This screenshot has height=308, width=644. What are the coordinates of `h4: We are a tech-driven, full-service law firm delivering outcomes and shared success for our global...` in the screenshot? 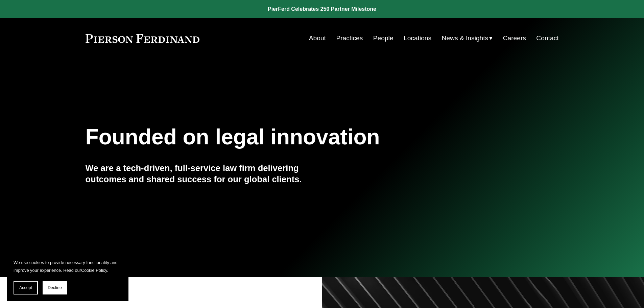 It's located at (204, 173).